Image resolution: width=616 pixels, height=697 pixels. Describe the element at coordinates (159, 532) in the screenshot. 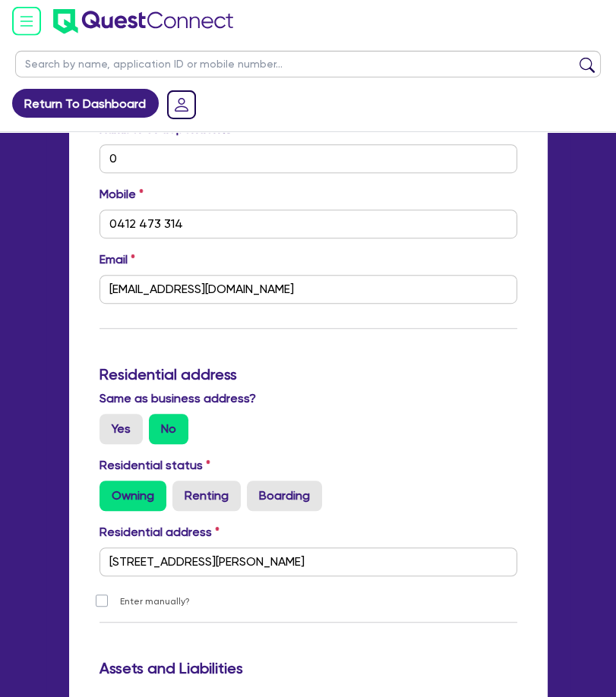

I see `label: Residential address` at that location.